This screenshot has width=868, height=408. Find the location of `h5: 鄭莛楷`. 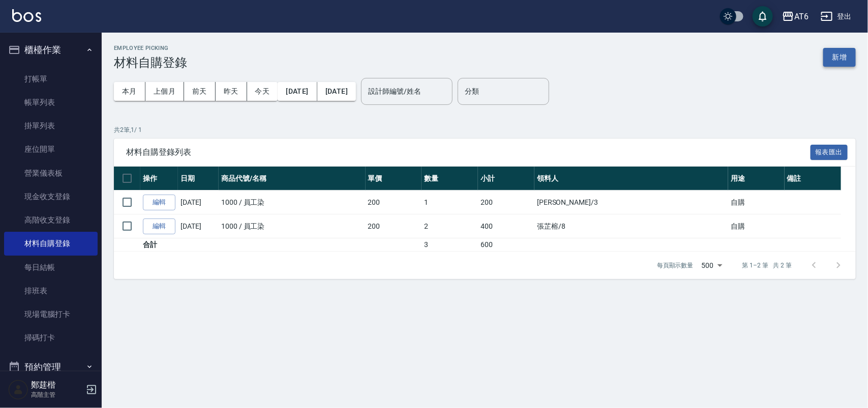

h5: 鄭莛楷 is located at coordinates (57, 385).